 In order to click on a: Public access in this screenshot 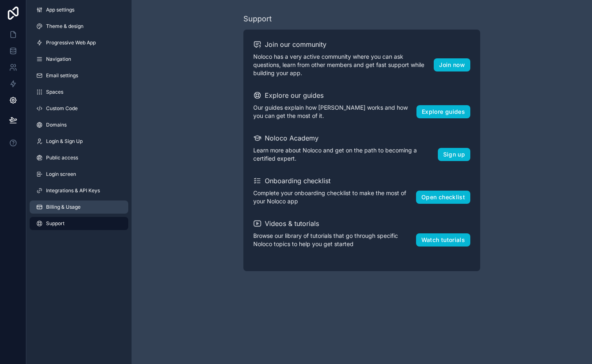, I will do `click(79, 158)`.